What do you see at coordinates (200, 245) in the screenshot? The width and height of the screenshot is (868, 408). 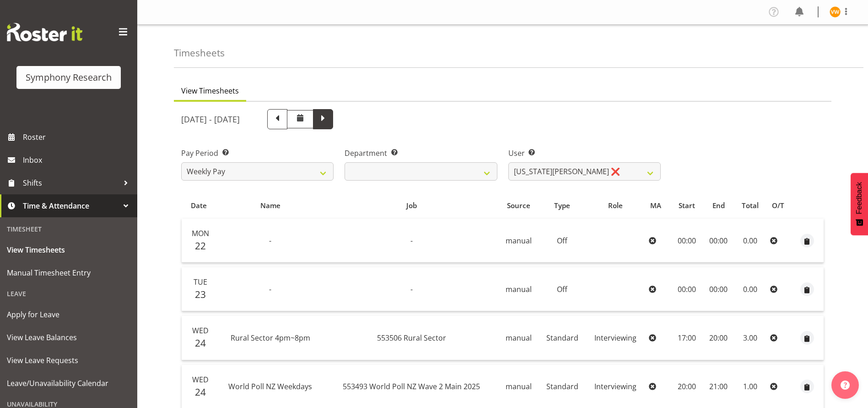 I see `span: 22` at bounding box center [200, 245].